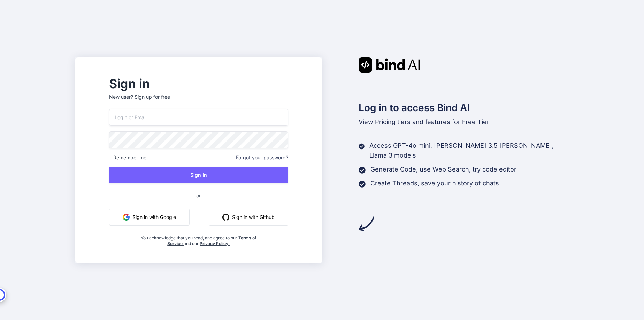  I want to click on img: arrow, so click(366, 223).